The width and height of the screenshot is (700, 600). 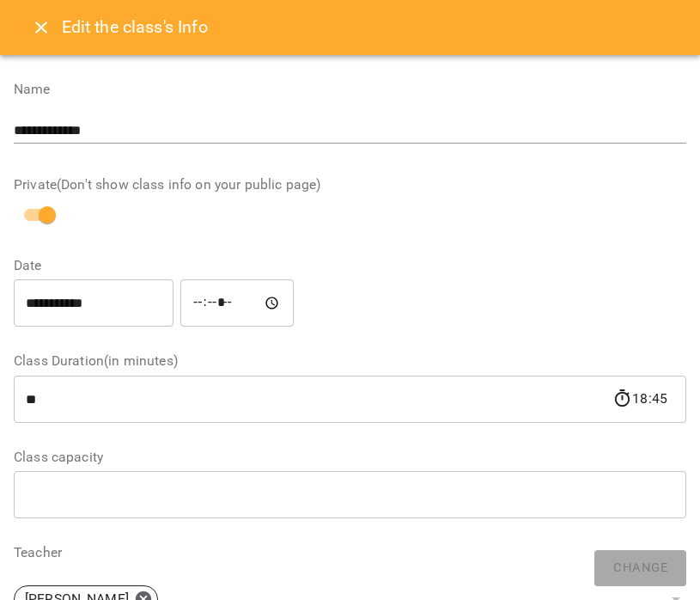 What do you see at coordinates (350, 185) in the screenshot?
I see `label: Private(Don't show class info on your public page)` at bounding box center [350, 185].